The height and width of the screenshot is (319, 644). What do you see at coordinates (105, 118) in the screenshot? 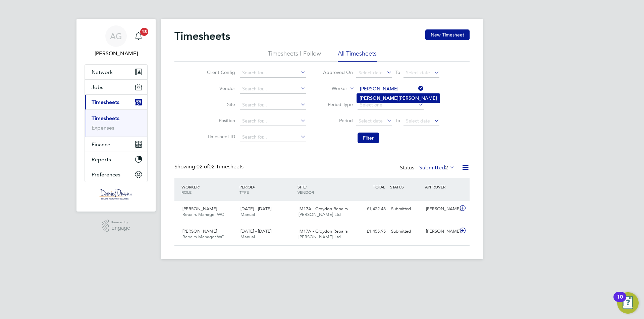
I see `a: Timesheets` at bounding box center [105, 118].